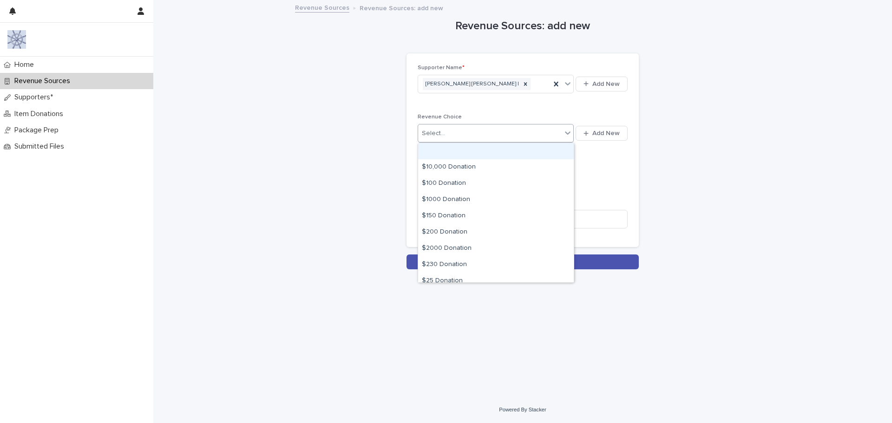  Describe the element at coordinates (40, 114) in the screenshot. I see `p: Item Donations` at that location.